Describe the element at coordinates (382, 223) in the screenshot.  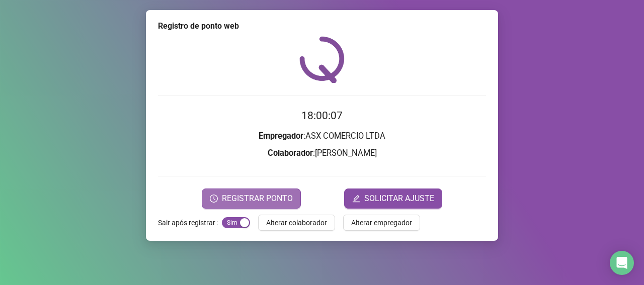
I see `span: Alterar empregador` at that location.